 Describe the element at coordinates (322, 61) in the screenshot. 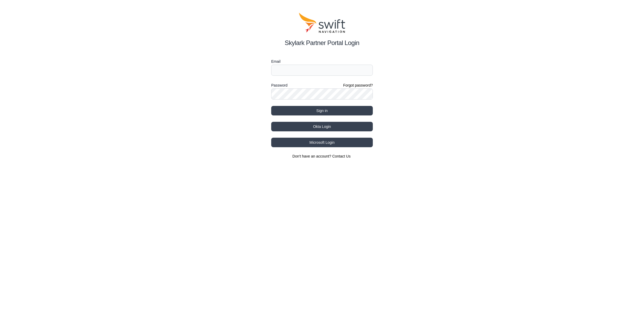

I see `label: Email` at that location.